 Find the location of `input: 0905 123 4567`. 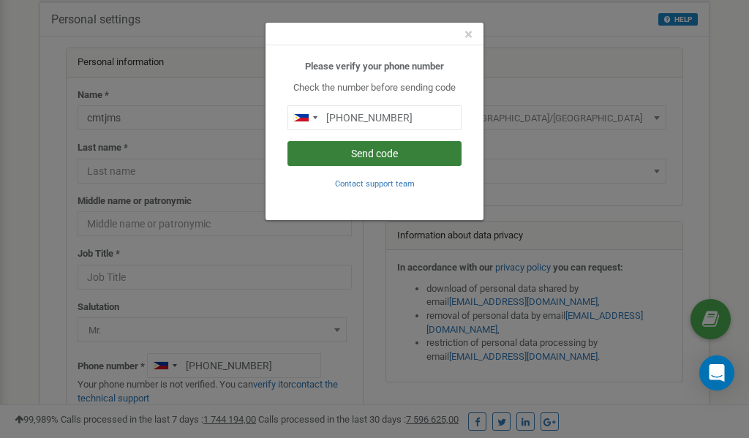

input: 0905 123 4567 is located at coordinates (375, 118).